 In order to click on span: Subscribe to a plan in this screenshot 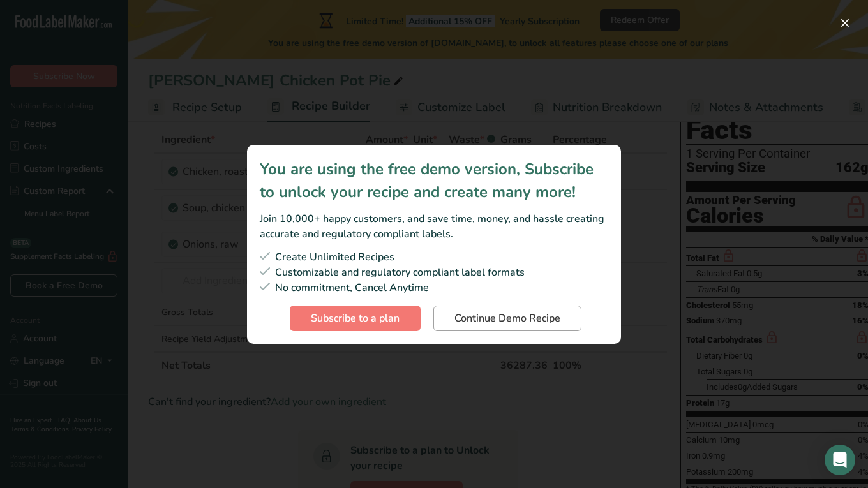, I will do `click(355, 319)`.